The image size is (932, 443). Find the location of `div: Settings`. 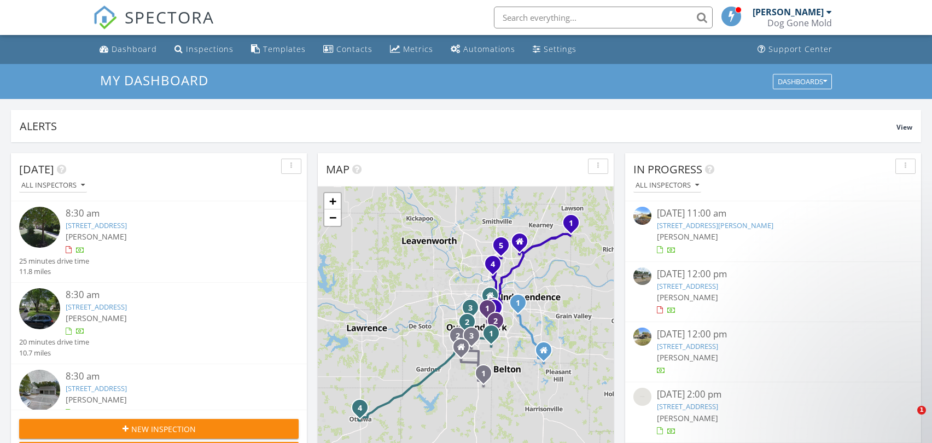

div: Settings is located at coordinates (560, 49).